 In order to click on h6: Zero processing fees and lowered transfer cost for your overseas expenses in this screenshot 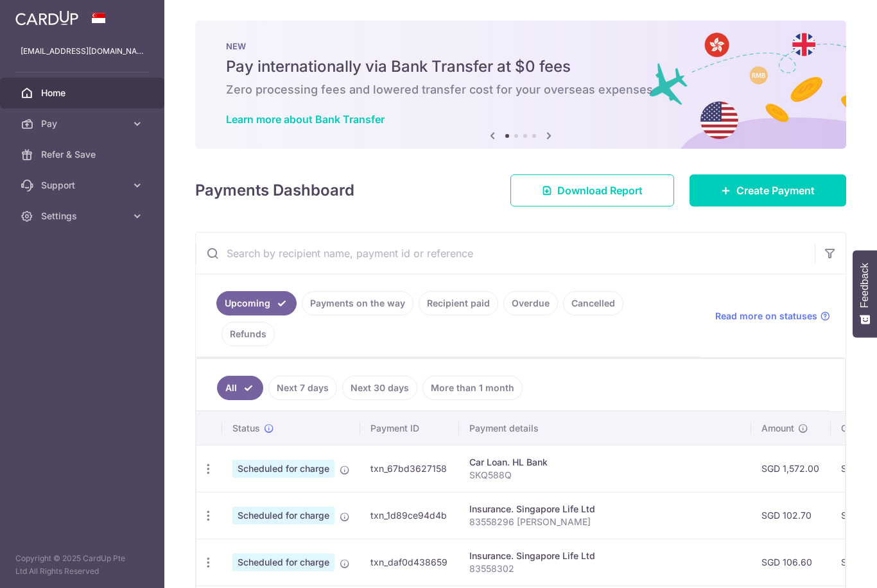, I will do `click(521, 90)`.